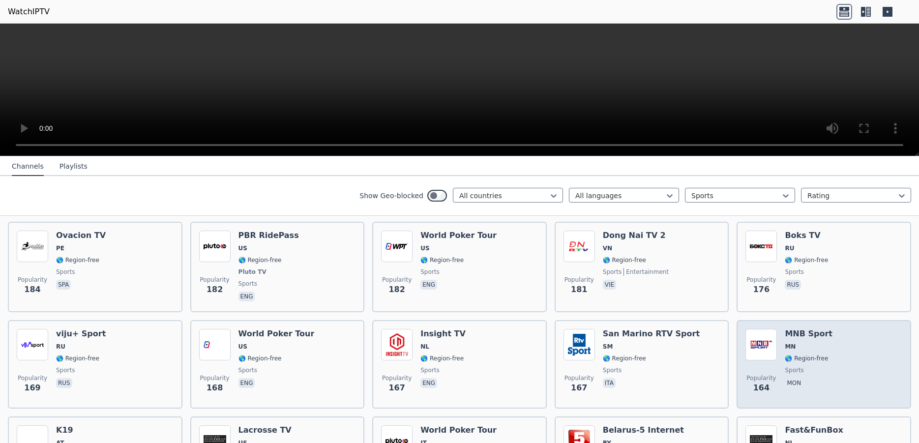 The height and width of the screenshot is (443, 919). Describe the element at coordinates (443, 334) in the screenshot. I see `h6: Insight TV` at that location.